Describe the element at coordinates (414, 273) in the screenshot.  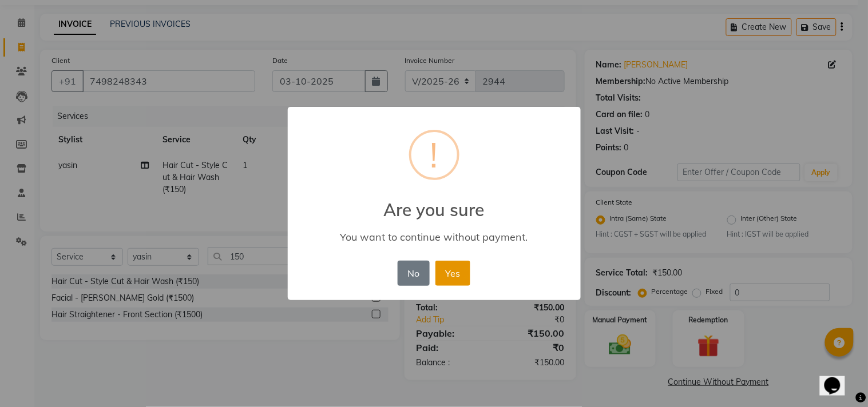
I see `button: No` at that location.